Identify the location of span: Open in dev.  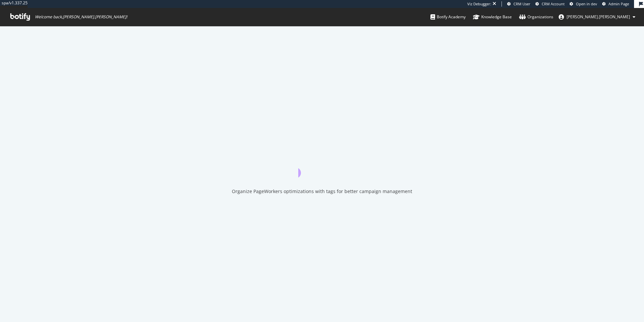
(587, 4).